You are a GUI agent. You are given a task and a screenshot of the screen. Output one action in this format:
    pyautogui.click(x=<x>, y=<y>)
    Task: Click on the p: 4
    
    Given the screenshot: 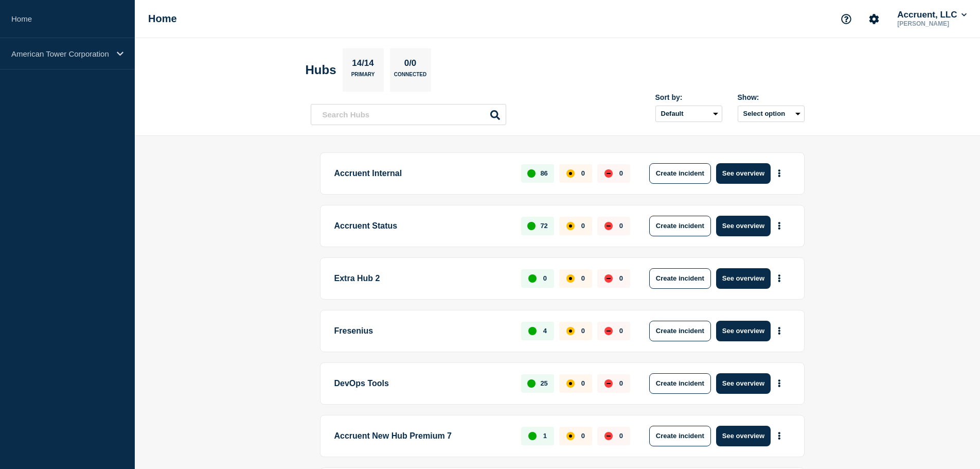 What is the action you would take?
    pyautogui.click(x=545, y=331)
    